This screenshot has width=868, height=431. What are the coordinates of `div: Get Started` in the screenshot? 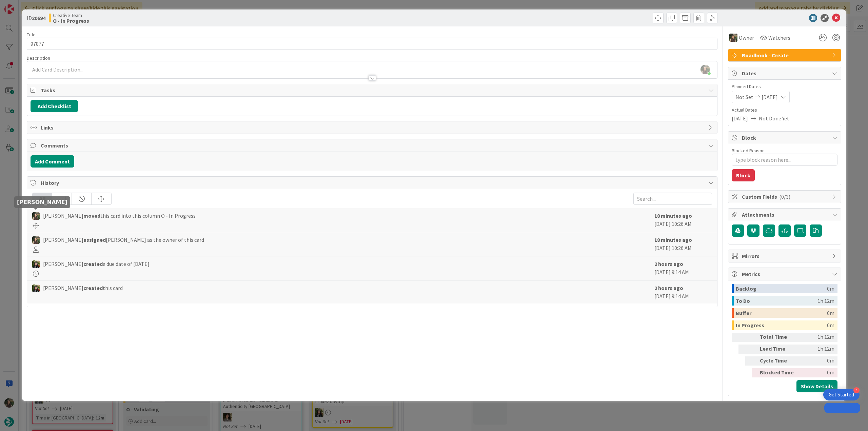 It's located at (841, 395).